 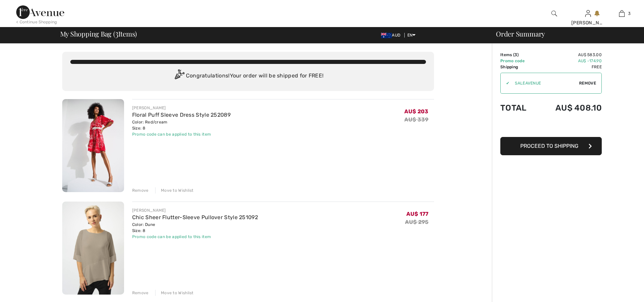 What do you see at coordinates (519, 67) in the screenshot?
I see `td: Shipping` at bounding box center [519, 67].